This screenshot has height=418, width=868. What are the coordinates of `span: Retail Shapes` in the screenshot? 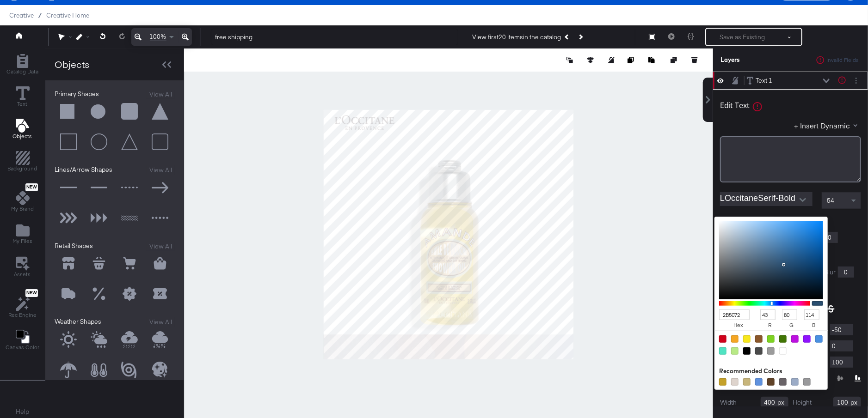 It's located at (74, 245).